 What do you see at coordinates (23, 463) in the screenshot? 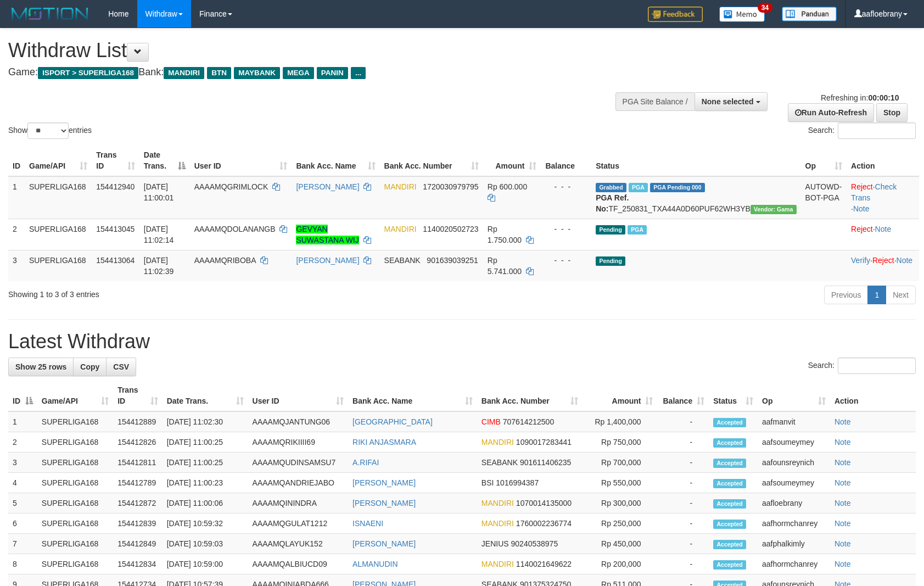
I see `td: 3` at bounding box center [23, 463].